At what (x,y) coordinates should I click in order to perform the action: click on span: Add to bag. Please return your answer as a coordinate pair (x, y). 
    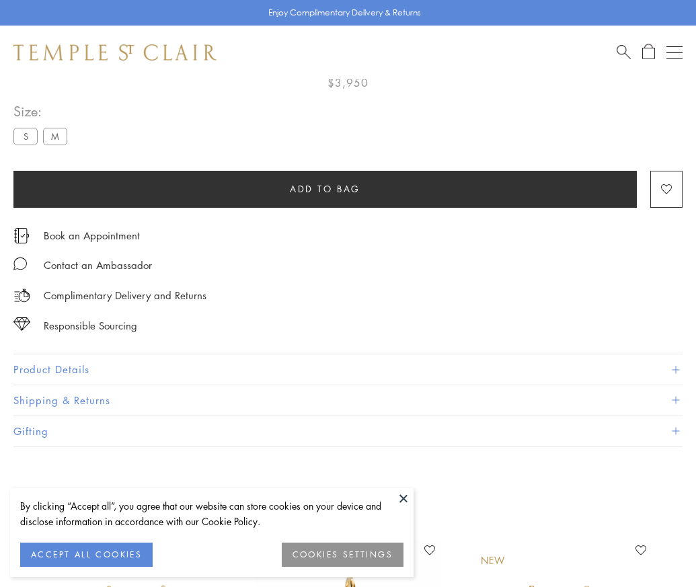
    Looking at the image, I should click on (325, 189).